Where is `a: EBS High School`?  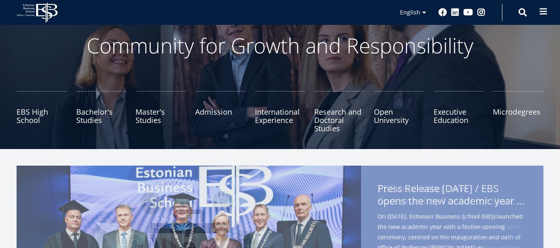 a: EBS High School is located at coordinates (42, 112).